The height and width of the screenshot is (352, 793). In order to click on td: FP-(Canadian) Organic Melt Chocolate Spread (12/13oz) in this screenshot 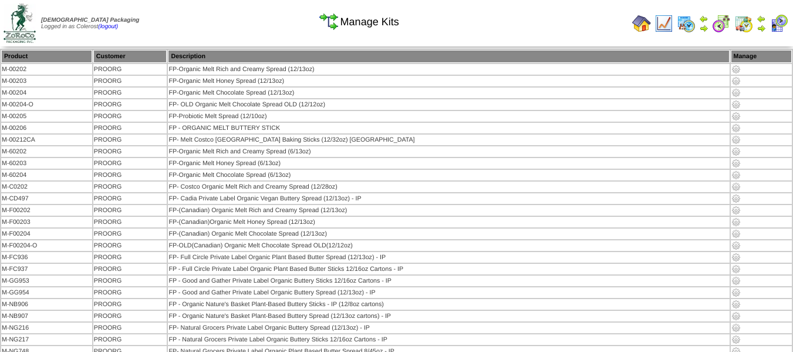, I will do `click(449, 234)`.